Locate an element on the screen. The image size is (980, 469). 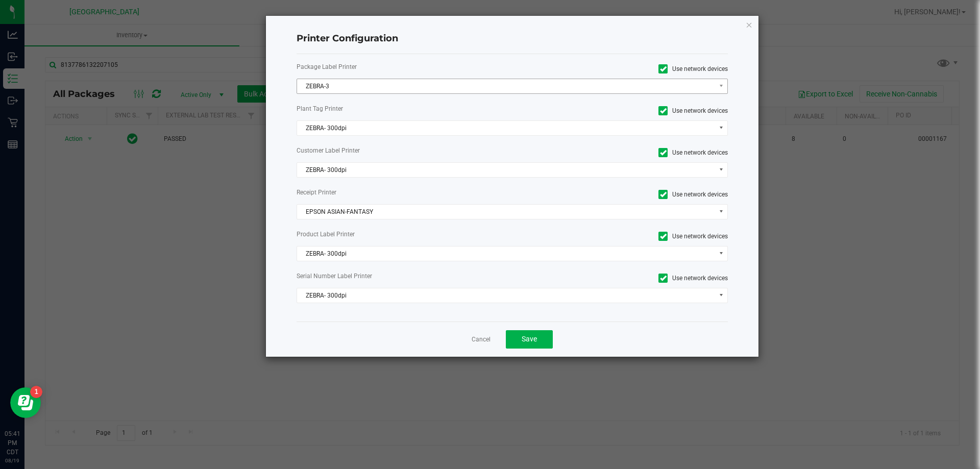
label: Receipt Printer is located at coordinates (400, 192).